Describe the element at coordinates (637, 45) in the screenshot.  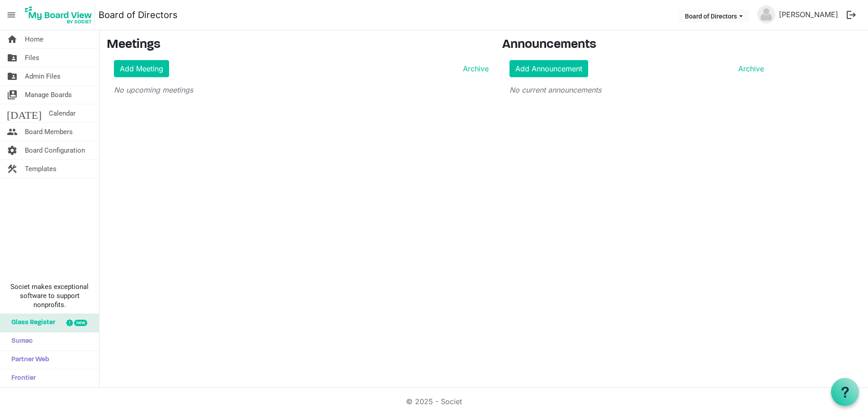
I see `h3: Announcements` at that location.